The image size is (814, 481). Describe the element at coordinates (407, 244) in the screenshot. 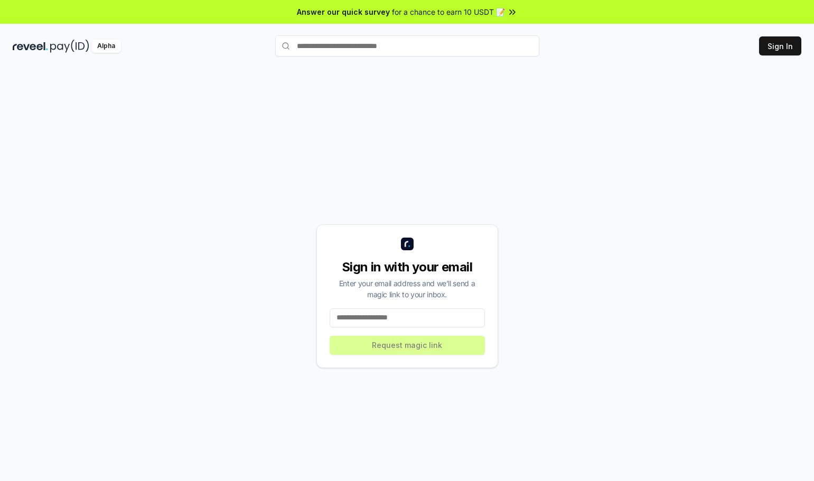

I see `img: logo_small` at that location.